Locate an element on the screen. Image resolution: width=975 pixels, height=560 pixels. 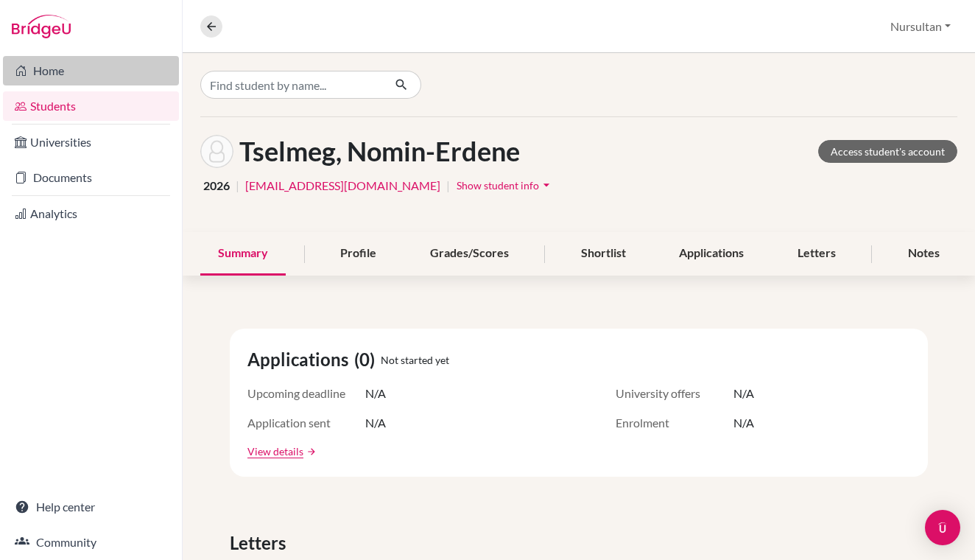
span: Upcoming deadline is located at coordinates (307, 394).